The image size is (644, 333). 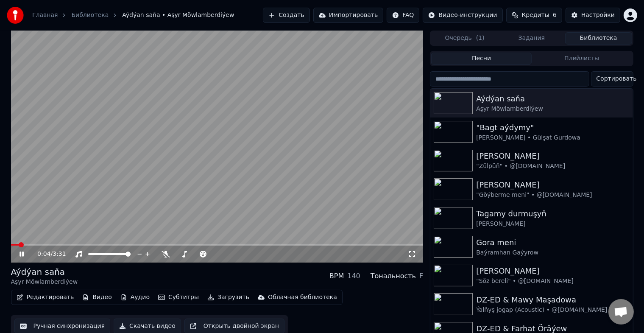 What do you see at coordinates (553, 127) in the screenshot?
I see `div: "Bagt aýdymy"` at bounding box center [553, 127].